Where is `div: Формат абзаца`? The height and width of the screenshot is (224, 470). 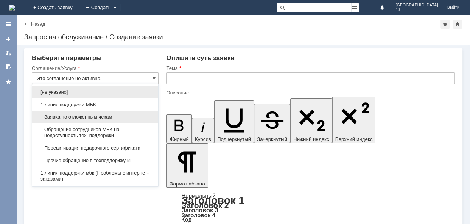
div: Формат абзаца is located at coordinates (310, 208).